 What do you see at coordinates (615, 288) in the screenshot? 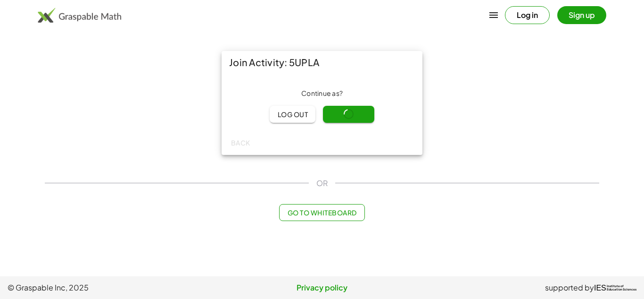
I see `a: IESInstitute ofEducation Sciences` at bounding box center [615, 288].